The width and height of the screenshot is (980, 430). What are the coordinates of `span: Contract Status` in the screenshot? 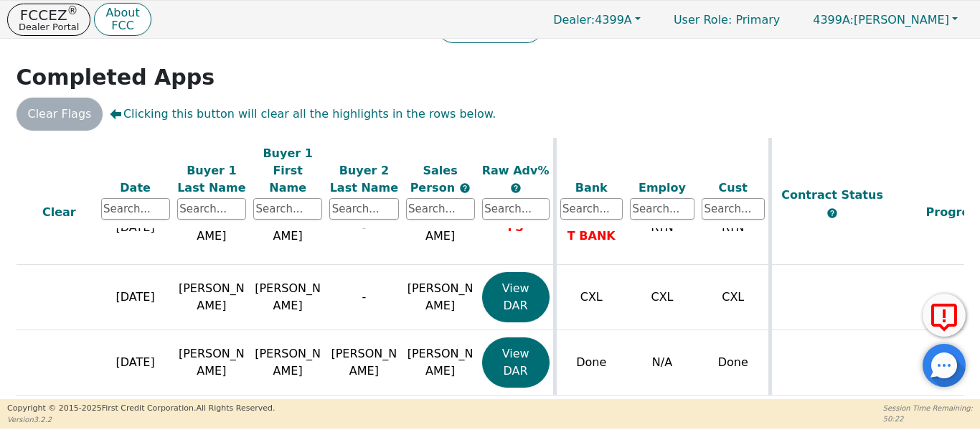 It's located at (832, 195).